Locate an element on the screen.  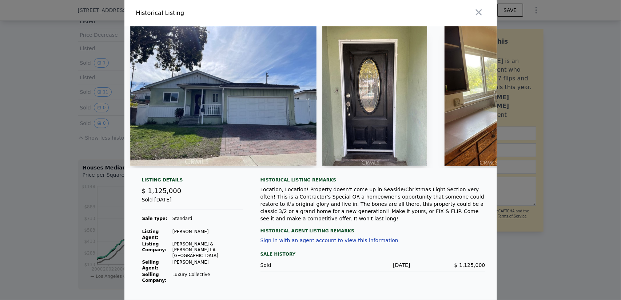
strong: Selling Agent: is located at coordinates (151, 265).